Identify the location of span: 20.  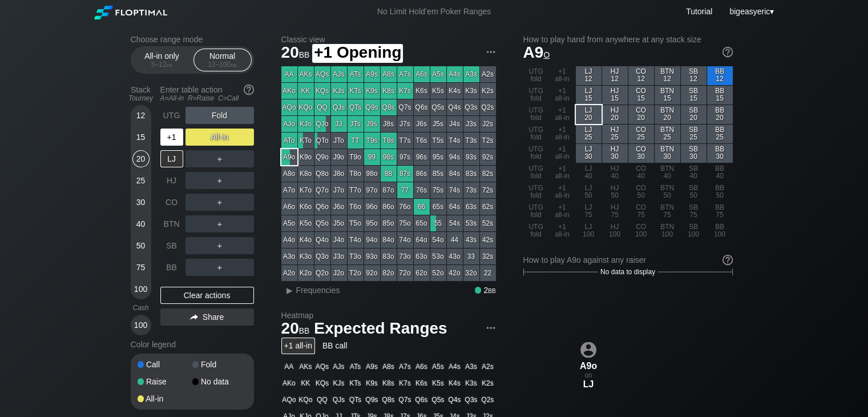
(296, 53).